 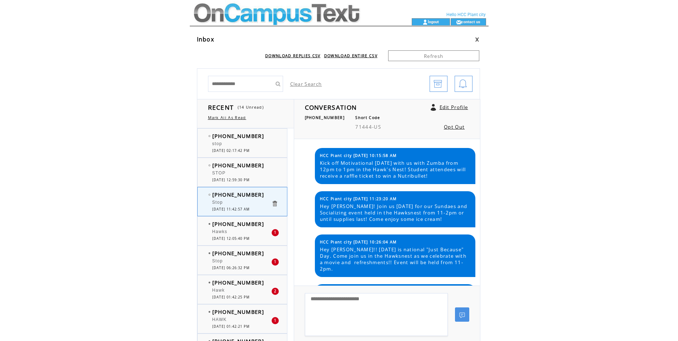 What do you see at coordinates (275, 291) in the screenshot?
I see `div: 2` at bounding box center [275, 291].